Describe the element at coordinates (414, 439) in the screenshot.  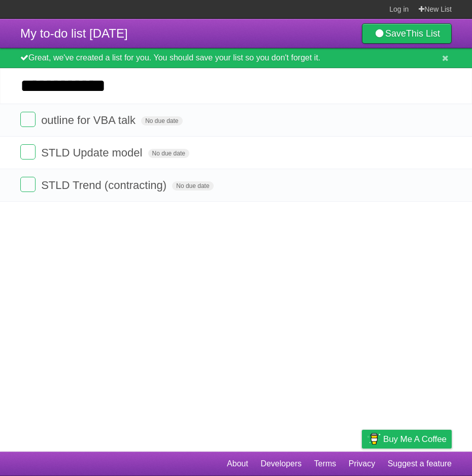
I see `span: Buy me a coffee` at that location.